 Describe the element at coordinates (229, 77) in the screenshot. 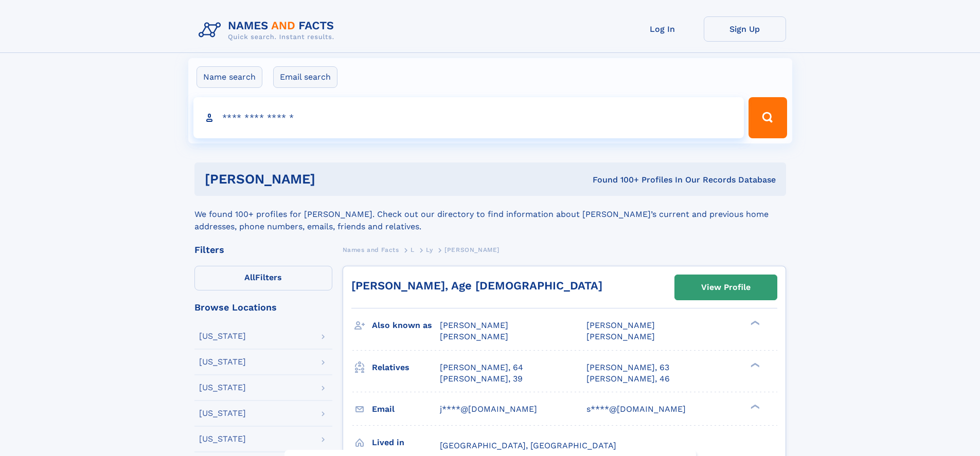

I see `label: Name search` at that location.